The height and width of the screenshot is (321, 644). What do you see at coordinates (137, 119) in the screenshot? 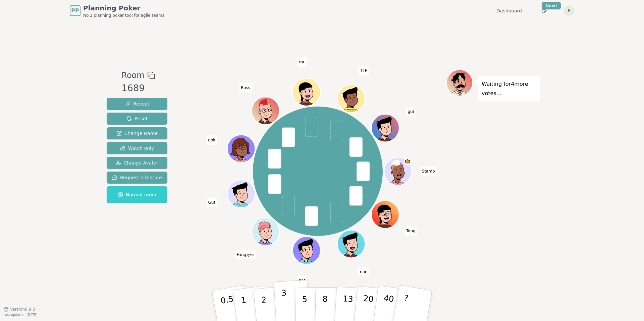
I see `button: Reset` at bounding box center [137, 119].